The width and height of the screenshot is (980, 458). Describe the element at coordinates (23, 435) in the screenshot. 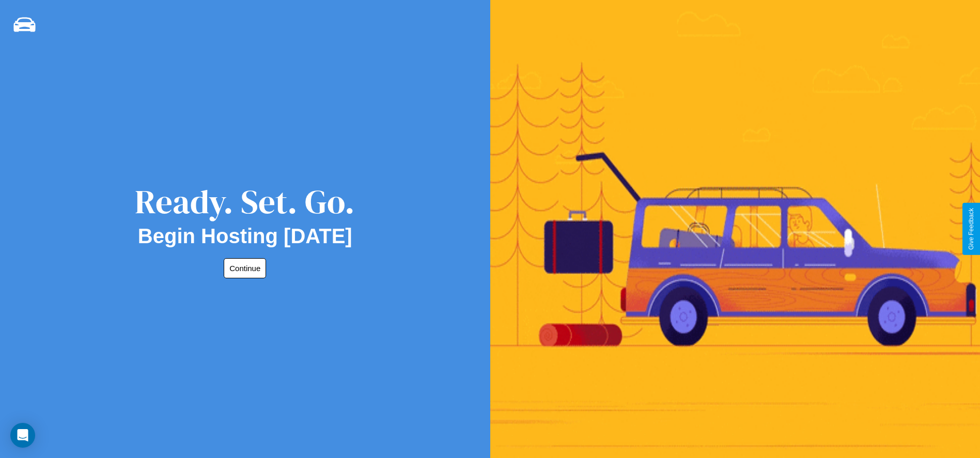

I see `div: Open Intercom Messenger` at that location.